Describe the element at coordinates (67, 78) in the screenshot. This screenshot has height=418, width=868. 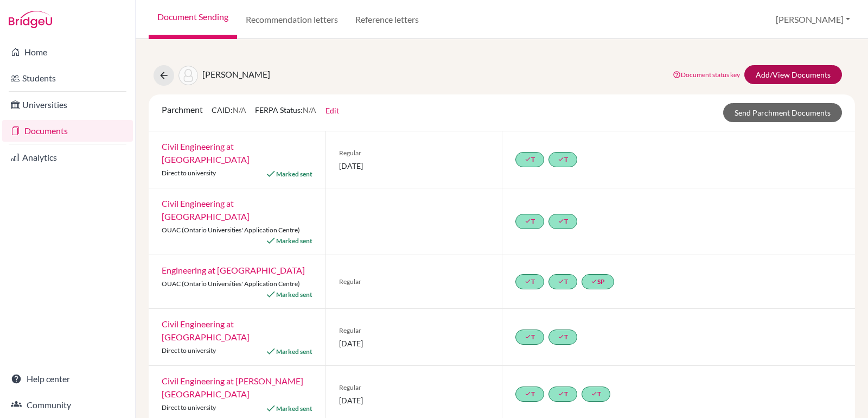
I see `a: Students` at that location.